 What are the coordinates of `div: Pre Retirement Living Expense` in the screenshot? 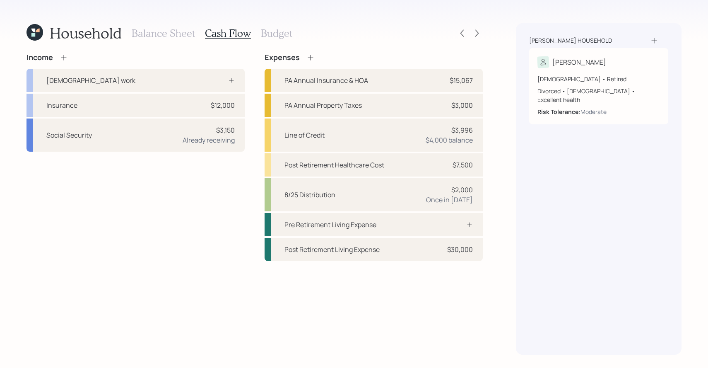 It's located at (330, 224).